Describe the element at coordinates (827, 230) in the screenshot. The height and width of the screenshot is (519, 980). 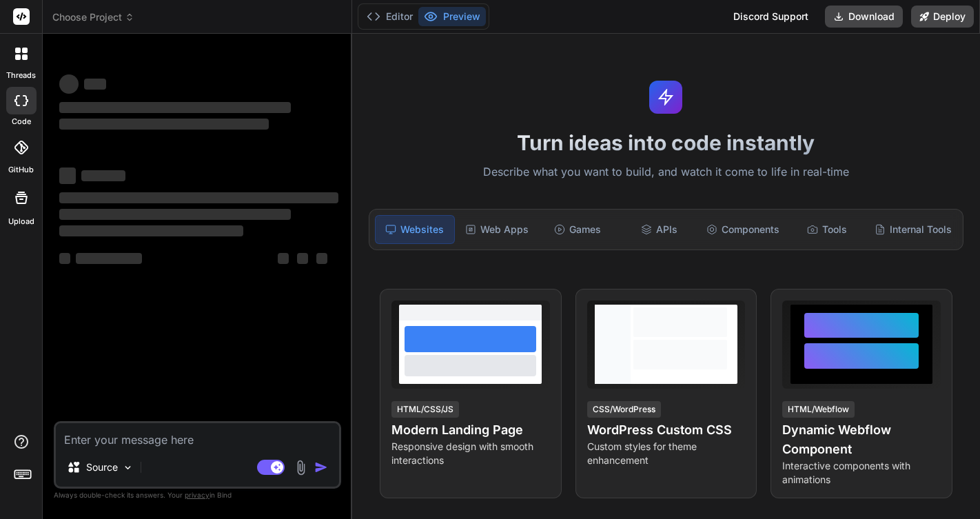
I see `div: Tools` at that location.